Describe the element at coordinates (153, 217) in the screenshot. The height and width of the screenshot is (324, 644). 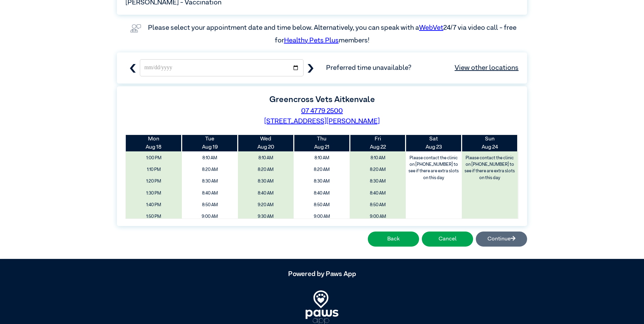
I see `span: 1:50 PM` at that location.